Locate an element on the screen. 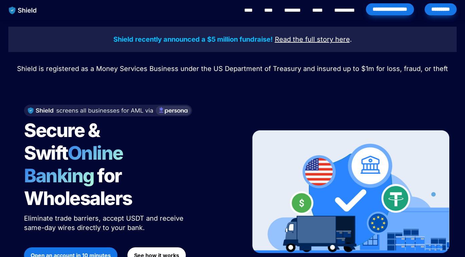 The width and height of the screenshot is (465, 257). u: here is located at coordinates (343, 39).